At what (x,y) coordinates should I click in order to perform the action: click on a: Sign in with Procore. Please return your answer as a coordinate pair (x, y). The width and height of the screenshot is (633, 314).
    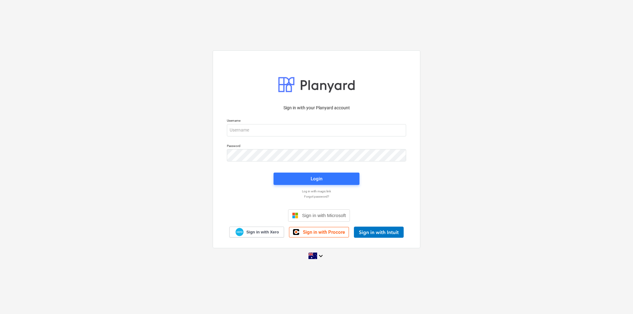
    Looking at the image, I should click on (319, 233).